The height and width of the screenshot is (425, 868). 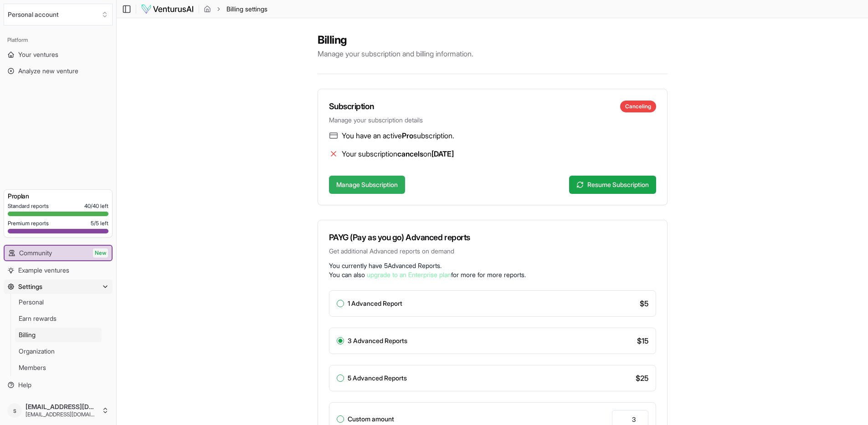 I want to click on div: Platform, so click(x=58, y=40).